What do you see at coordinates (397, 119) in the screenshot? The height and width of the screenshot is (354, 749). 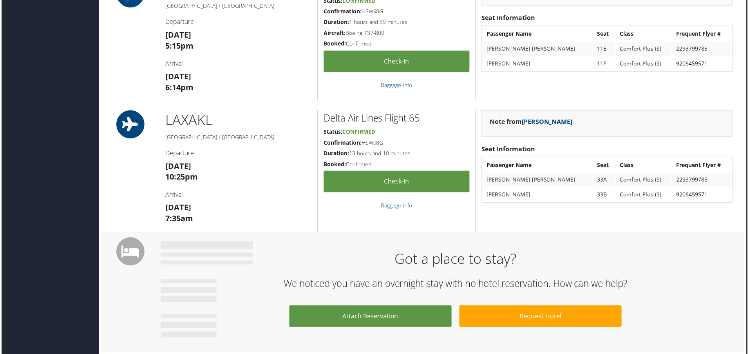 I see `h2: Delta Air Lines Flight 65` at bounding box center [397, 119].